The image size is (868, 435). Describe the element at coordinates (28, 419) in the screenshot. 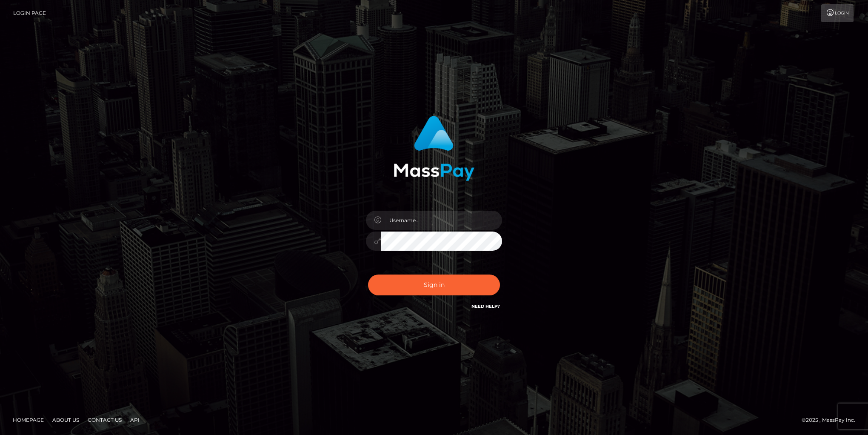

I see `a: Homepage` at that location.